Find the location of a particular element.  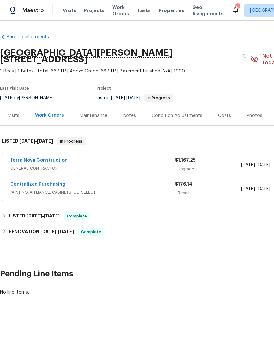

span: Project is located at coordinates (104, 88).